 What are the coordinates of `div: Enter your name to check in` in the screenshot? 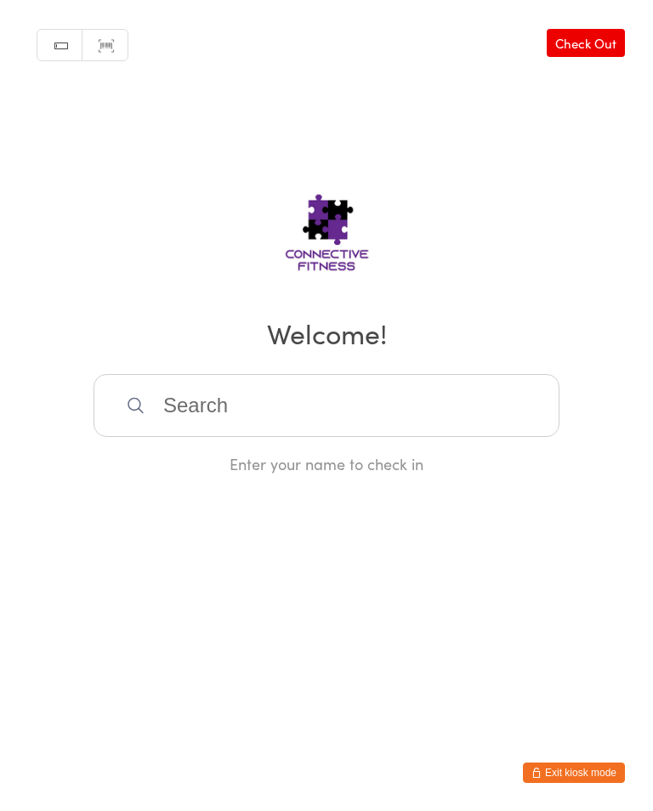 It's located at (326, 463).